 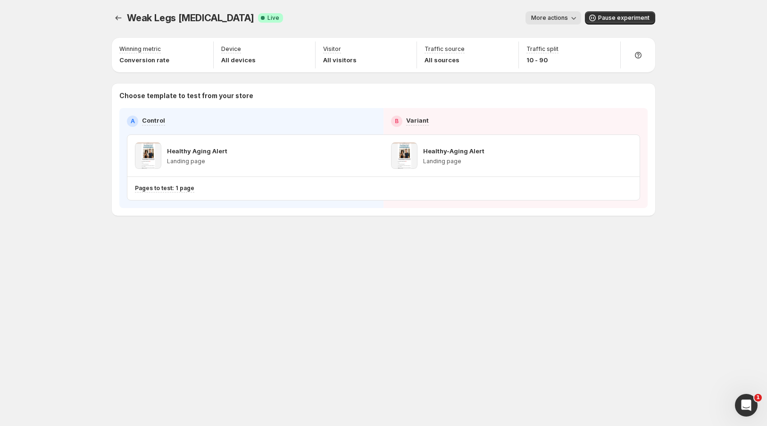 What do you see at coordinates (133, 121) in the screenshot?
I see `h2: A` at bounding box center [133, 121].